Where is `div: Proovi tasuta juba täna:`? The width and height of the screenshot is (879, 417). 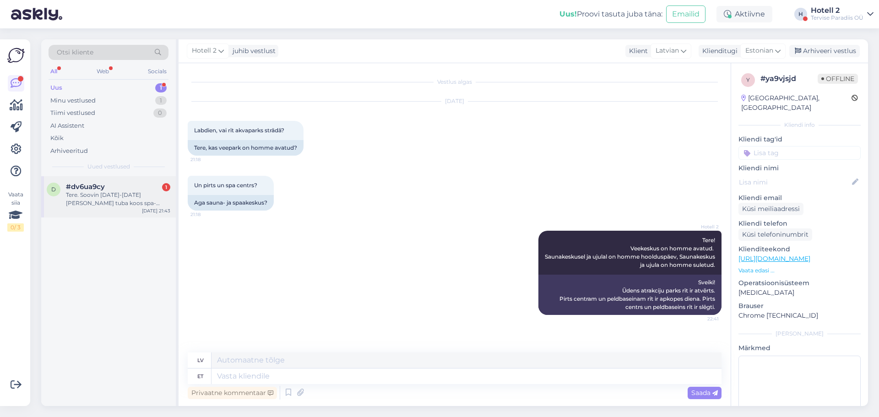 div: Proovi tasuta juba täna: is located at coordinates (611, 14).